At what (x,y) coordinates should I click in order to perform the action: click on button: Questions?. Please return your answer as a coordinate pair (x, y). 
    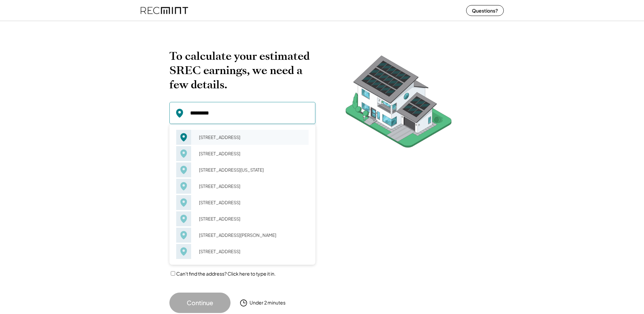
    Looking at the image, I should click on (485, 10).